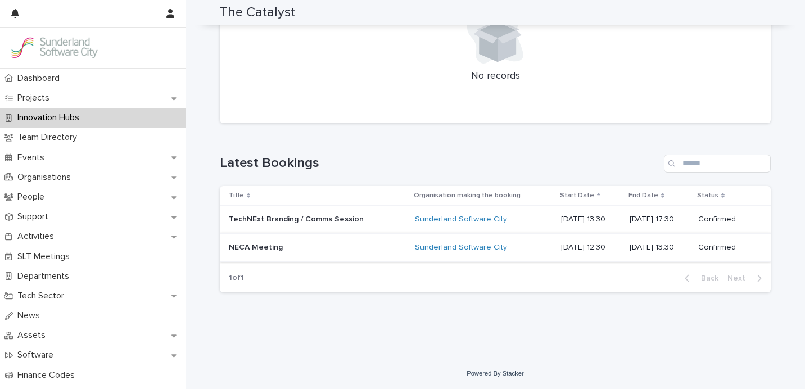 The image size is (805, 389). I want to click on p: Organisation making the booking, so click(467, 196).